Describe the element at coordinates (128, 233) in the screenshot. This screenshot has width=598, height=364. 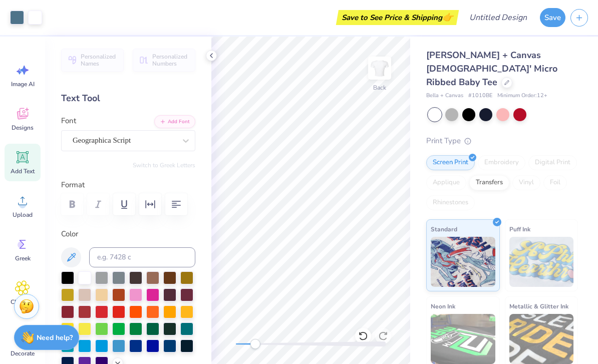
I see `label: Color` at that location.